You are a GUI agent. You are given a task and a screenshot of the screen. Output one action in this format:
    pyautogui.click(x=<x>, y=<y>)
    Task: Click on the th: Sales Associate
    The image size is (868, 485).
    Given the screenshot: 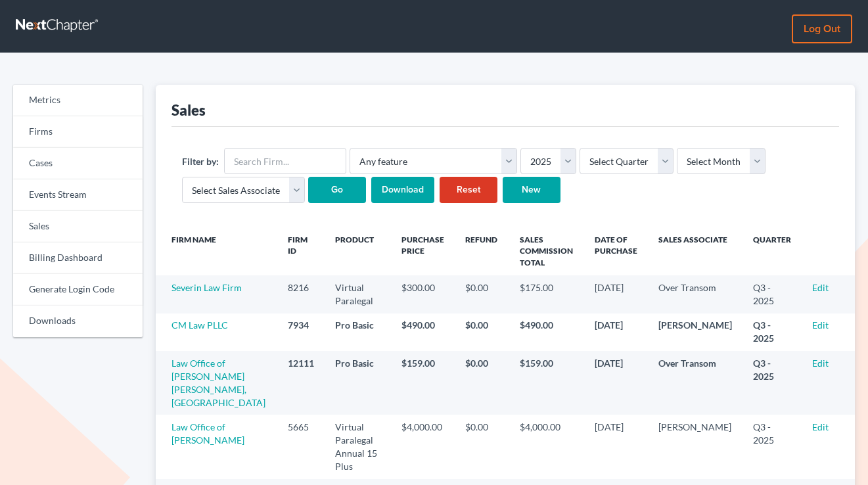 What is the action you would take?
    pyautogui.click(x=695, y=251)
    